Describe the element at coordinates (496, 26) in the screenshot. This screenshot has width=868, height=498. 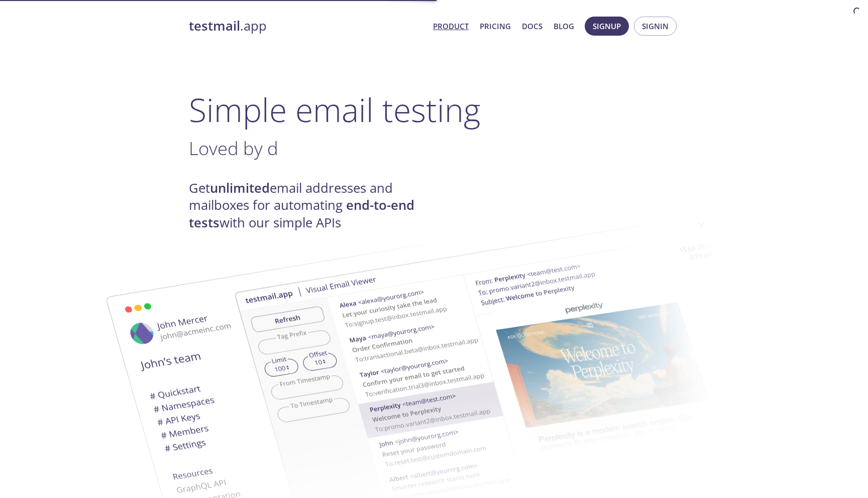
I see `a: Pricing` at that location.